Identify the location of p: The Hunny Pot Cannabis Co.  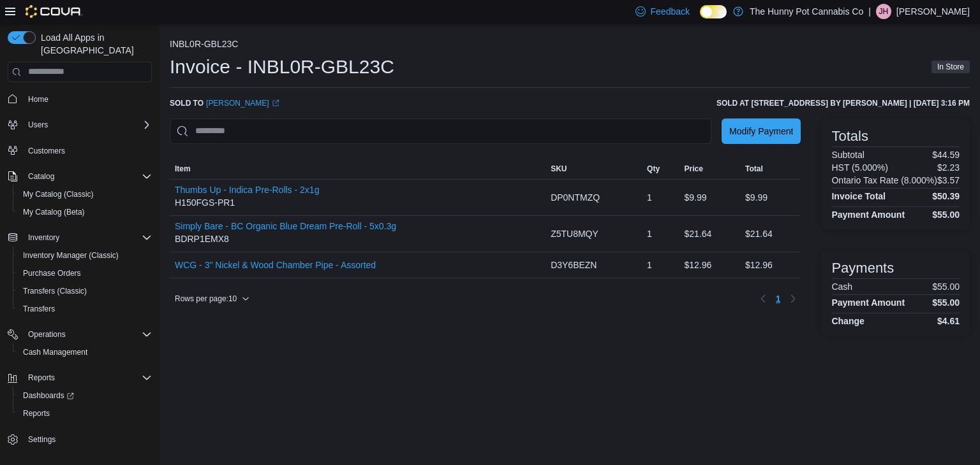
(807, 12).